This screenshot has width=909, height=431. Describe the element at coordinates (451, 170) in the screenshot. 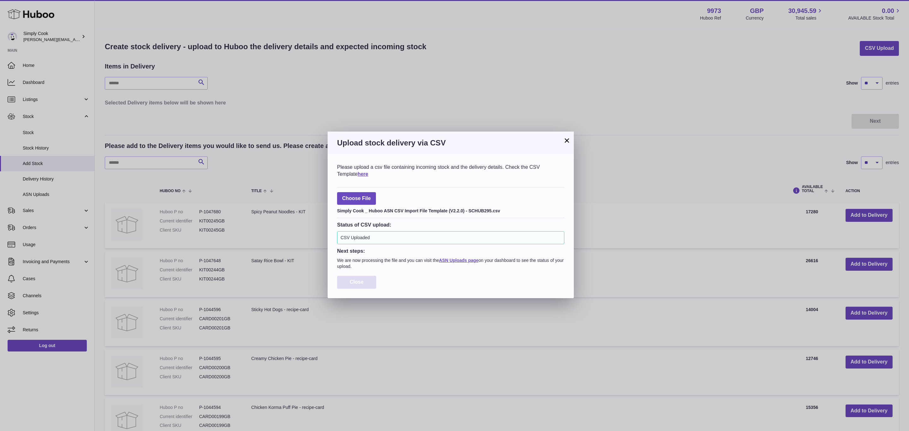

I see `div: Please upload a csv file containing incoming stock and the delivery details. Check the CSV Template` at that location.